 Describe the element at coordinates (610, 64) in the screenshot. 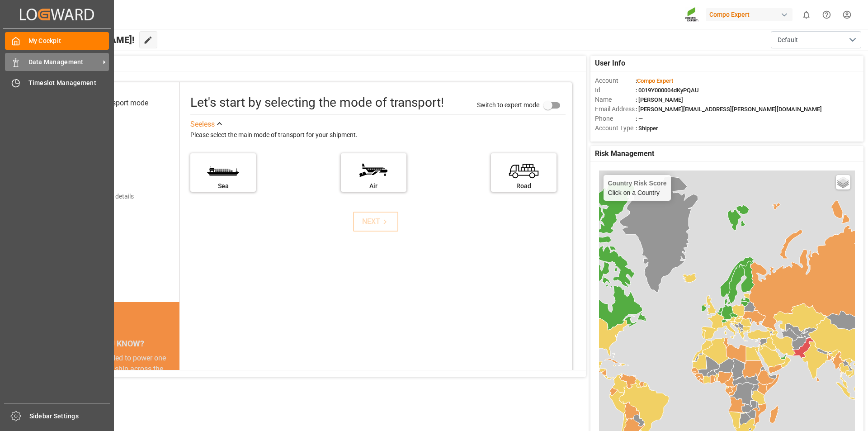

I see `span: User Info` at that location.